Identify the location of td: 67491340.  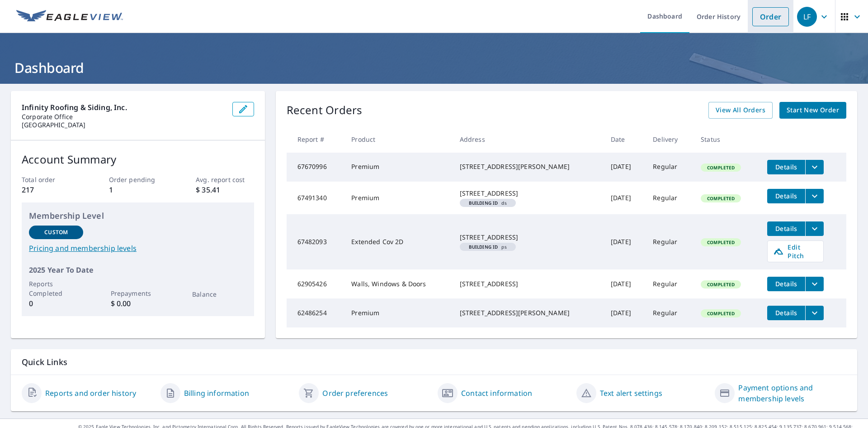
(316, 198).